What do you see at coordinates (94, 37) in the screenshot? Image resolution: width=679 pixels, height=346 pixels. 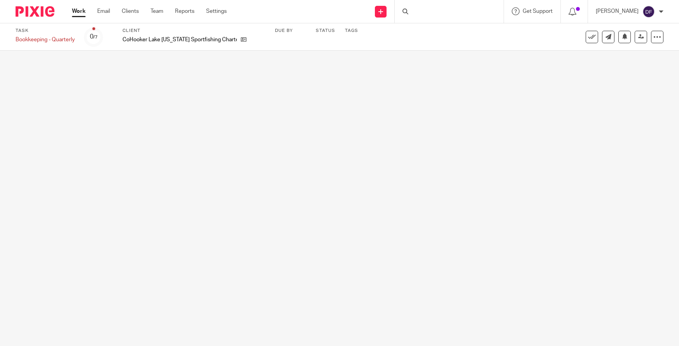 I see `div: 0` at bounding box center [94, 37].